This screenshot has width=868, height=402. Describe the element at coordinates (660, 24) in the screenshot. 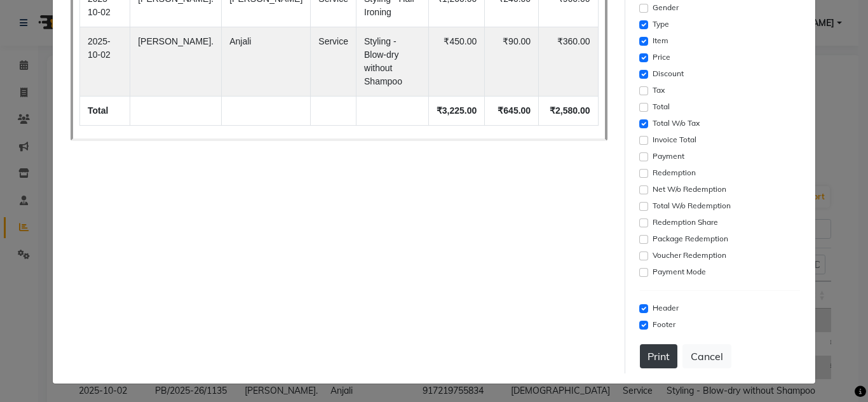

I see `label: Type` at that location.